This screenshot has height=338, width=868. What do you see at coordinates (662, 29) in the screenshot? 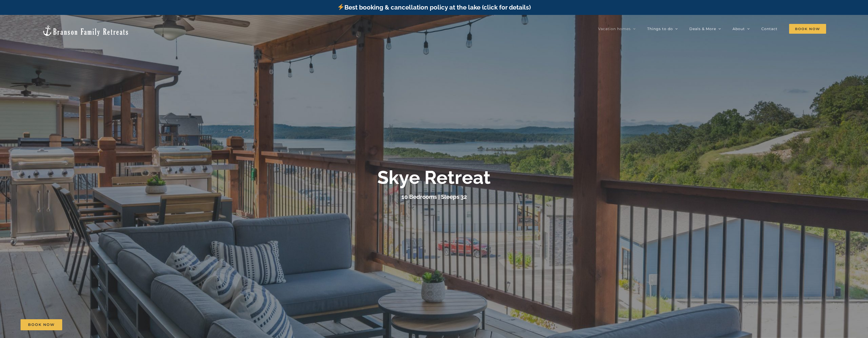
I see `a: Things to do` at bounding box center [662, 29].